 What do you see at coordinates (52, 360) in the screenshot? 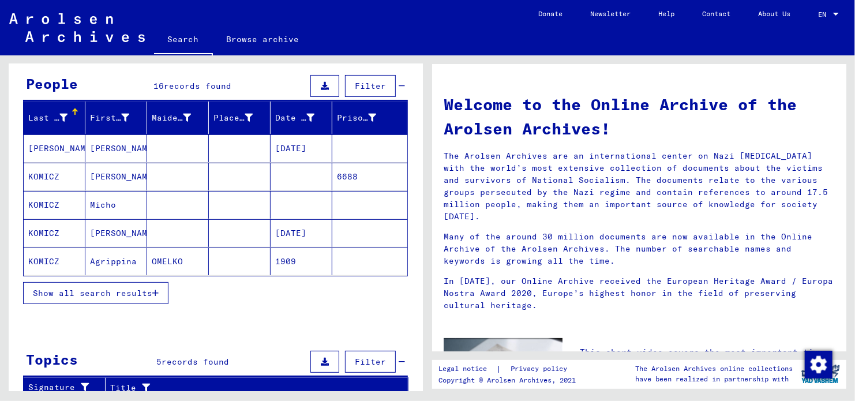
I see `div: Topics` at bounding box center [52, 360].